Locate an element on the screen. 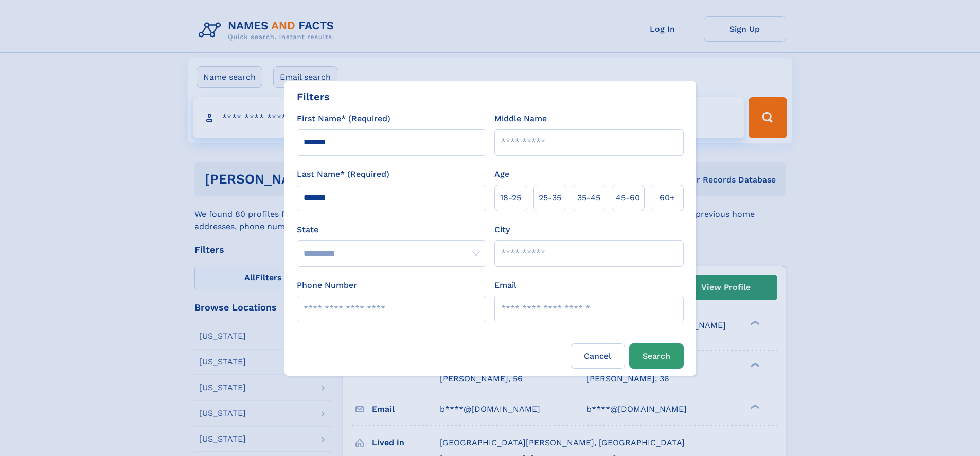 This screenshot has width=980, height=456. span: 35‑45 is located at coordinates (589, 198).